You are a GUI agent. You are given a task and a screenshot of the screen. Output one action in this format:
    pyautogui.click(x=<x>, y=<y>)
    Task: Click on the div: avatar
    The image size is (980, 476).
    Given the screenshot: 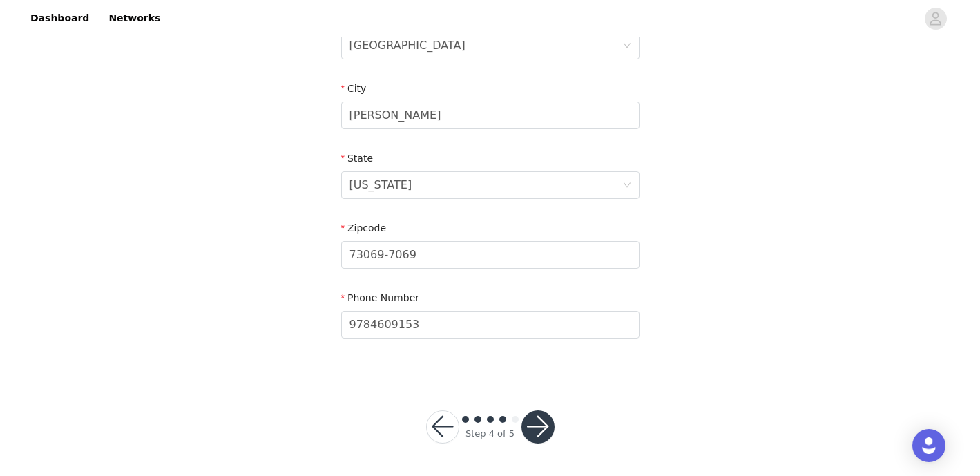 What is the action you would take?
    pyautogui.click(x=935, y=19)
    